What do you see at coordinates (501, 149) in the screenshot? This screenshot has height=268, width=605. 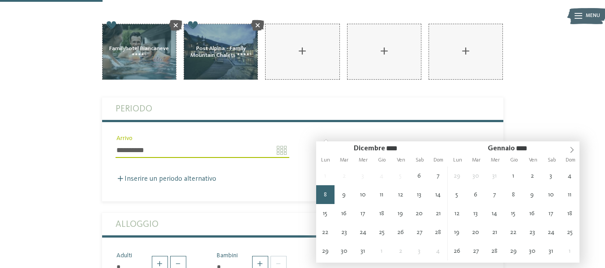 I see `span: Gennaio` at bounding box center [501, 149].